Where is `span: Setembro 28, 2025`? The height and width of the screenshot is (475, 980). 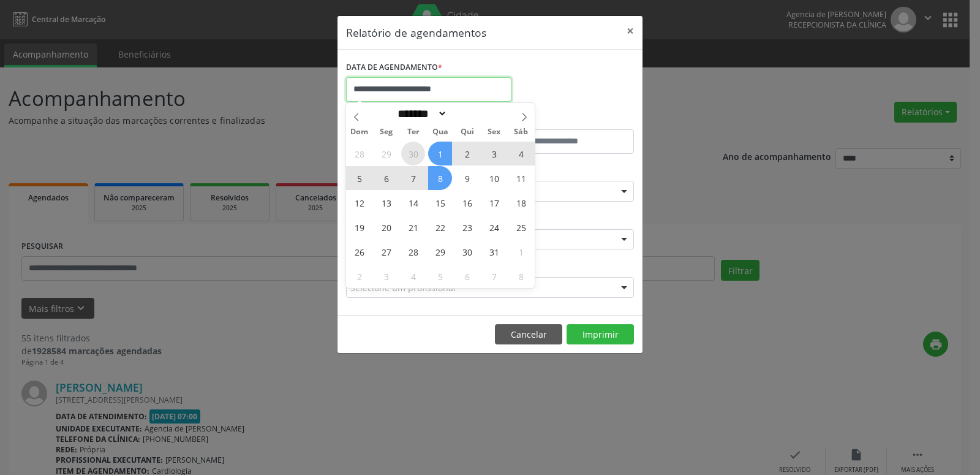
span: Setembro 28, 2025 is located at coordinates (358, 153).